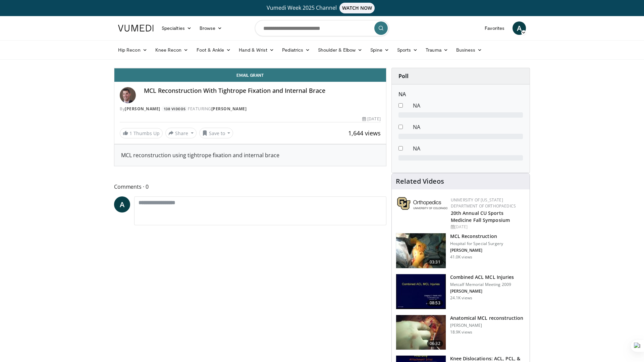 The width and height of the screenshot is (644, 362). What do you see at coordinates (176, 28) in the screenshot?
I see `a: Specialties` at bounding box center [176, 28].